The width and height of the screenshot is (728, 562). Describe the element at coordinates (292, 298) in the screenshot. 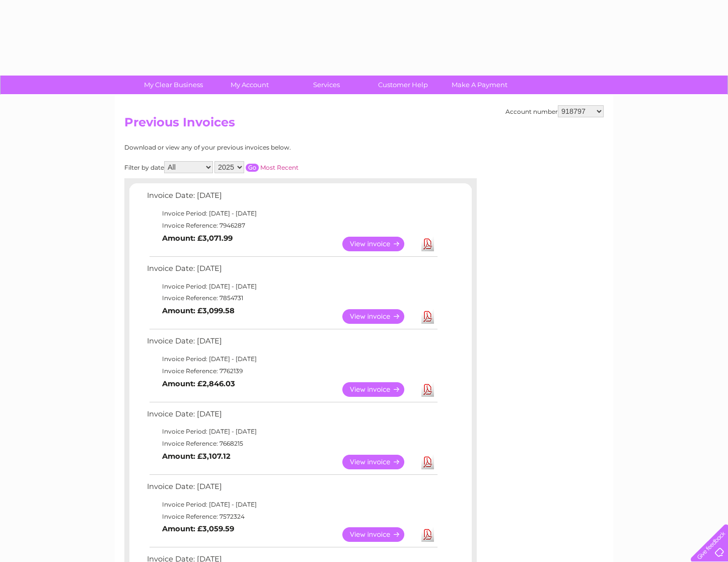

I see `td: Invoice Reference: 7854731` at that location.